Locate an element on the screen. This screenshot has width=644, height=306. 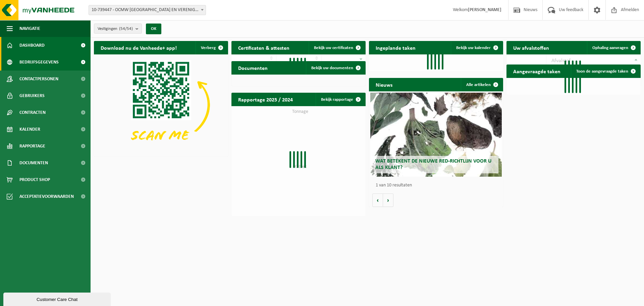
div: Customer Care Chat is located at coordinates (54, 8).